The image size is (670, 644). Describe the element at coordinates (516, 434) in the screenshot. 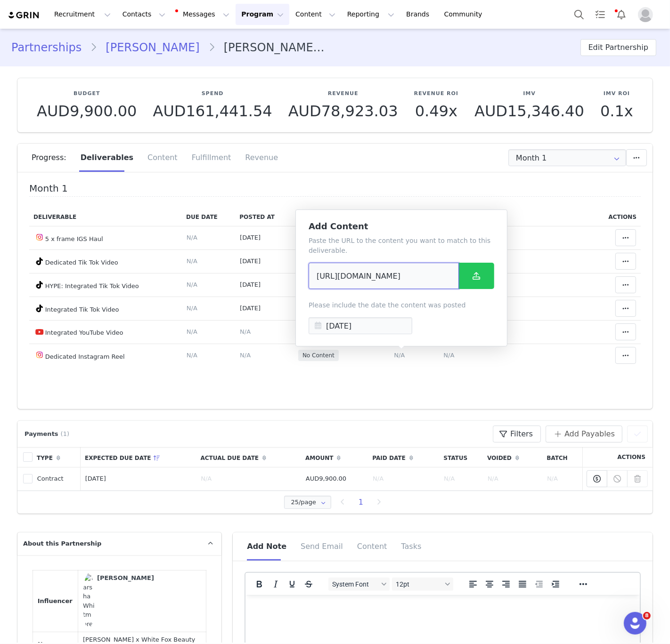

I see `button: Filters` at that location.